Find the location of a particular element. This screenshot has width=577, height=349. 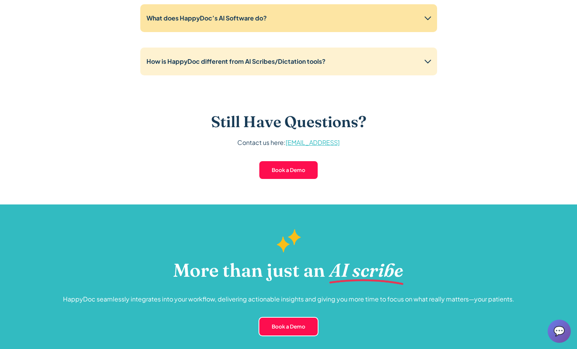

p: HappyDoc seamlessly integrates into your workflow, delivering actionable insights and giving you ... is located at coordinates (289, 299).